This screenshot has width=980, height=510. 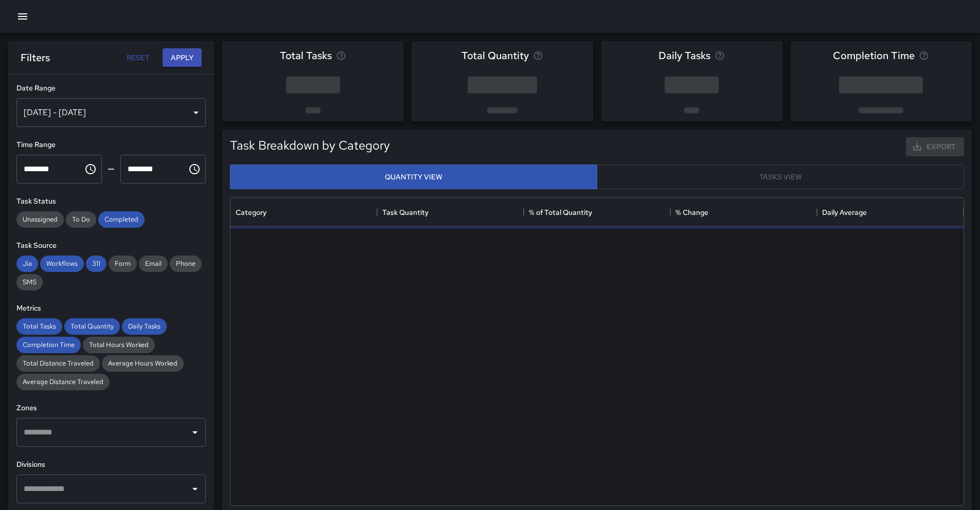 I want to click on span: Total Distance Traveled, so click(x=58, y=363).